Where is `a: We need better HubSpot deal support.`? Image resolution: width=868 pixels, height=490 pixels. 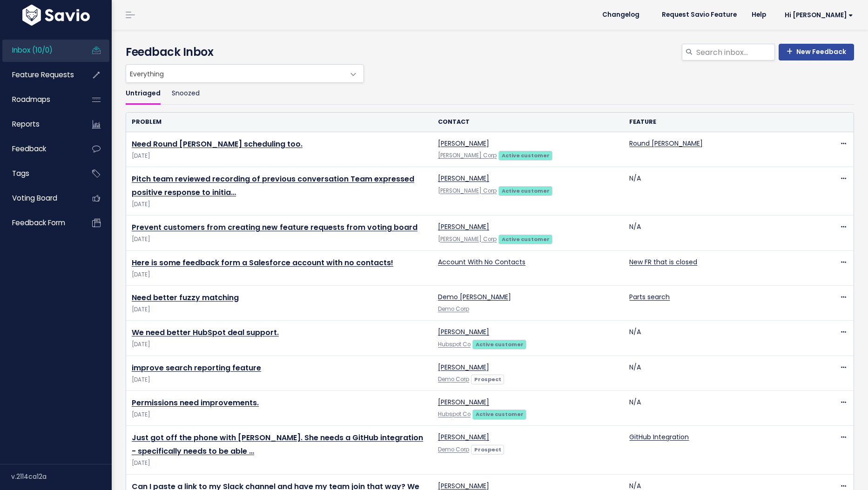
a: We need better HubSpot deal support. is located at coordinates (205, 332).